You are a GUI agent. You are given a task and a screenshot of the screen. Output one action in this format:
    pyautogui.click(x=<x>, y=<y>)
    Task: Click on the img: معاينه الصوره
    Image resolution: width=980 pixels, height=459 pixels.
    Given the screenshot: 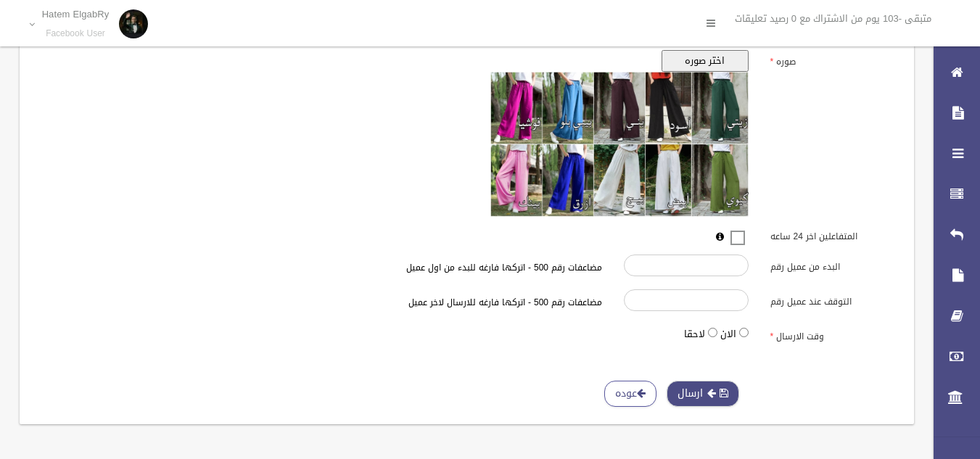 What is the action you would take?
    pyautogui.click(x=618, y=144)
    